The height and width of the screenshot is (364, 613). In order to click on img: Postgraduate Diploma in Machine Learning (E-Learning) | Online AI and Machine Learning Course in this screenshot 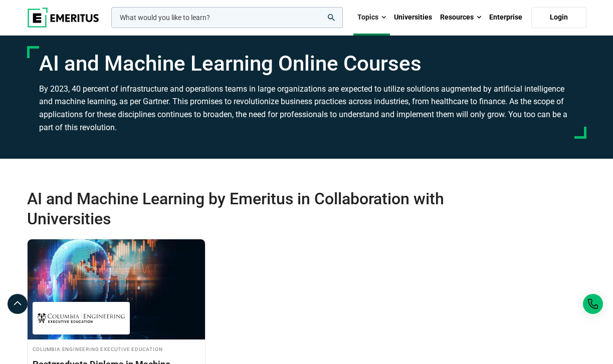, I will do `click(116, 289)`.